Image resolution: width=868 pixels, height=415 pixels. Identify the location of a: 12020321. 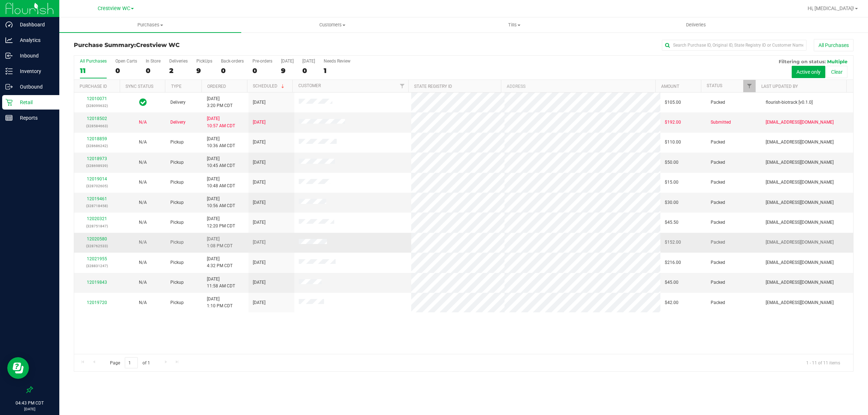
(97, 219).